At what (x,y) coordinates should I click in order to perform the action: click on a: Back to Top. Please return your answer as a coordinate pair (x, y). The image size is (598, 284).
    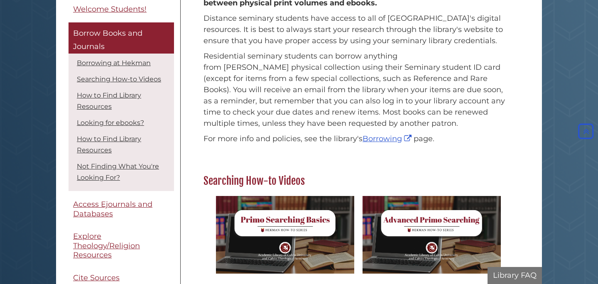
    Looking at the image, I should click on (586, 132).